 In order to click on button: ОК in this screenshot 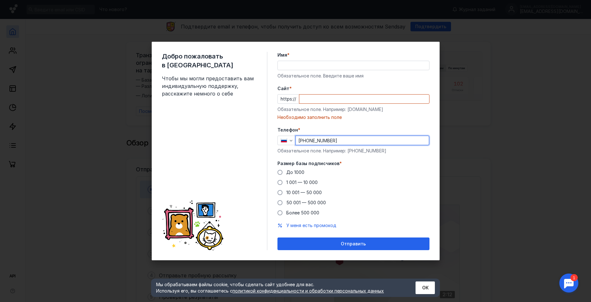, I will do `click(425, 288)`.